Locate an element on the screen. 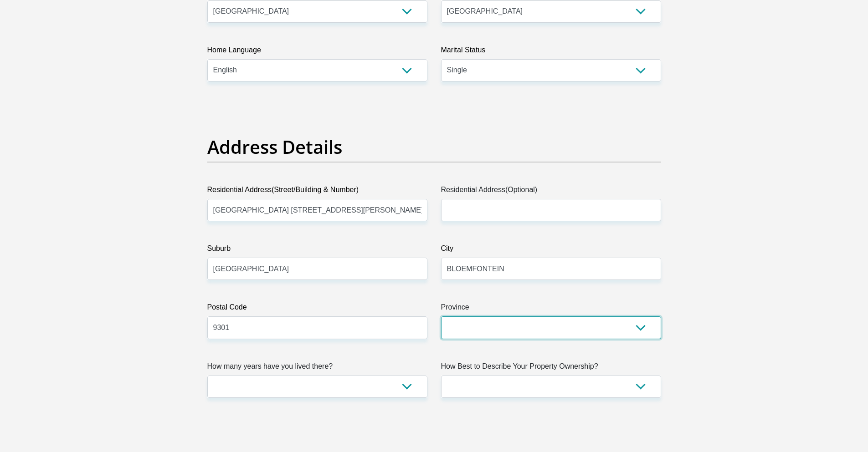  label: City is located at coordinates (551, 251).